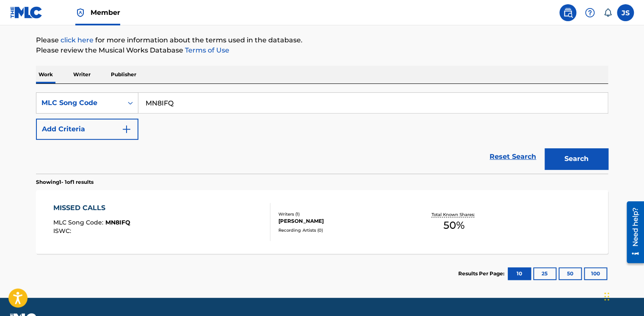  I want to click on div: Open Resource Center, so click(15, 34).